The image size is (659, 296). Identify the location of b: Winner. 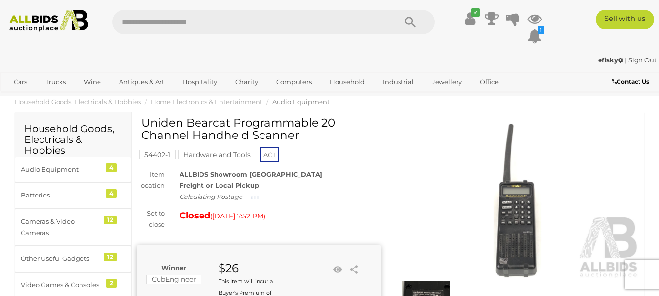
(174, 268).